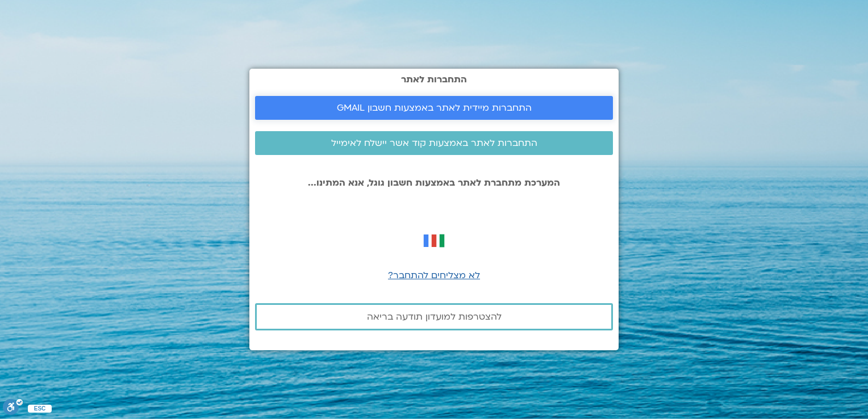 The height and width of the screenshot is (419, 868). I want to click on a: לא מצליחים להתחבר?, so click(434, 275).